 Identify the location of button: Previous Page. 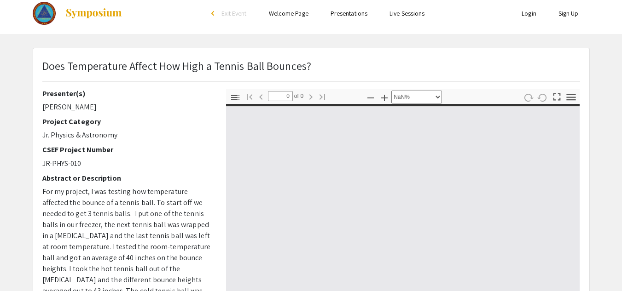
(261, 96).